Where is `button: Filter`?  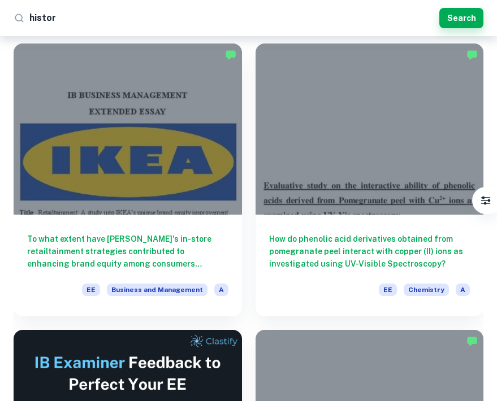 button: Filter is located at coordinates (486, 201).